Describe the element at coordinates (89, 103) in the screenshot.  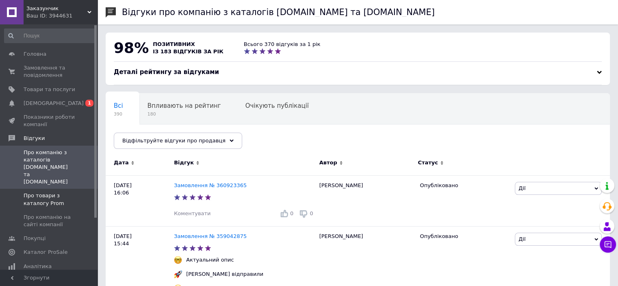
I see `span: 1` at that location.